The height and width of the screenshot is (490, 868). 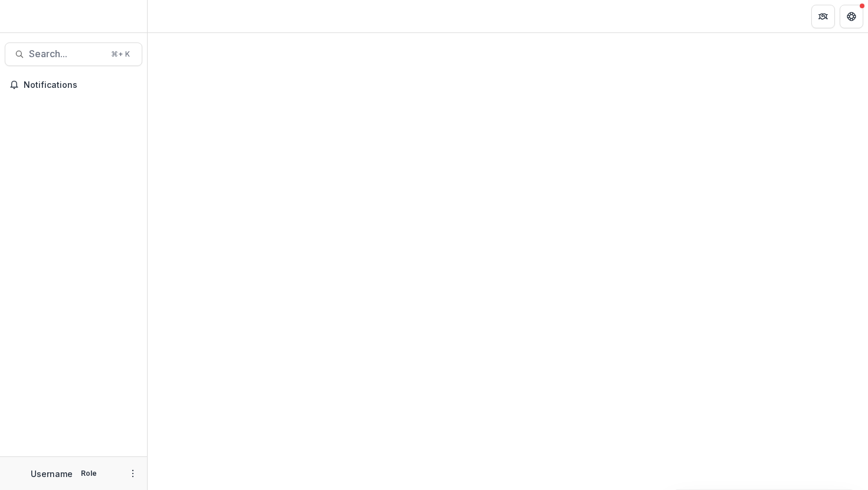 What do you see at coordinates (133, 474) in the screenshot?
I see `button: More` at bounding box center [133, 474].